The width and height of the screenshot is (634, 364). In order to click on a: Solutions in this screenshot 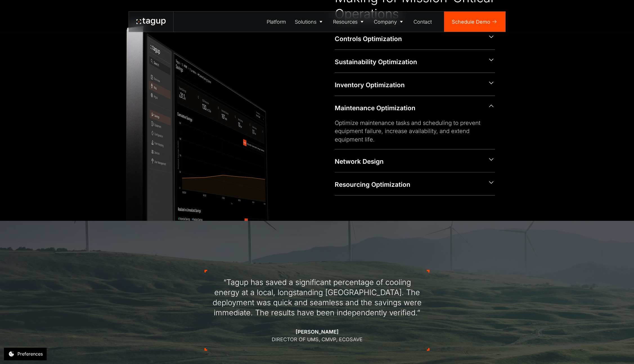, I will do `click(310, 22)`.